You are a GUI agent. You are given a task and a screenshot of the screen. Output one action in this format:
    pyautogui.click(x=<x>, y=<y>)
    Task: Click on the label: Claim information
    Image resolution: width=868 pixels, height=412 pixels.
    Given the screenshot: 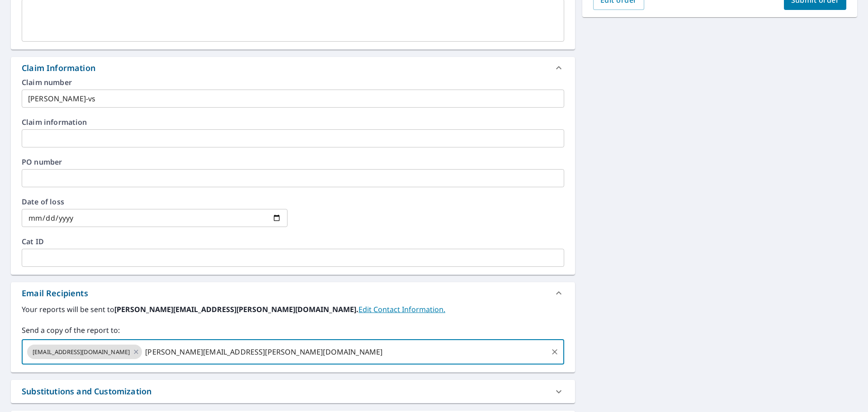 What is the action you would take?
    pyautogui.click(x=293, y=122)
    